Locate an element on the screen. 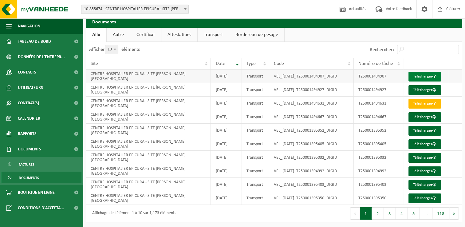 Image resolution: width=465 pixels, height=227 pixels. td: T250001494907 is located at coordinates (378, 76).